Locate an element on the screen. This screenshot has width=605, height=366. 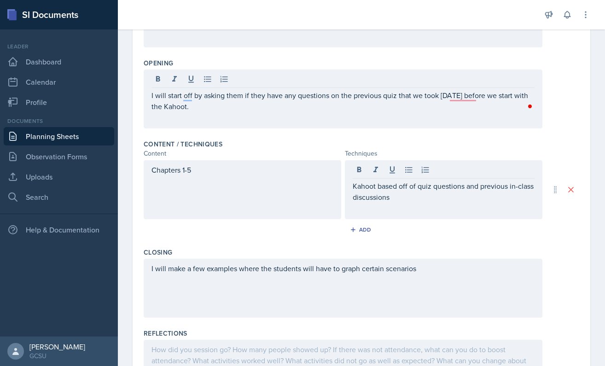
p: Kahoot based off of quiz questions and previous in-class discussions is located at coordinates (443, 192).